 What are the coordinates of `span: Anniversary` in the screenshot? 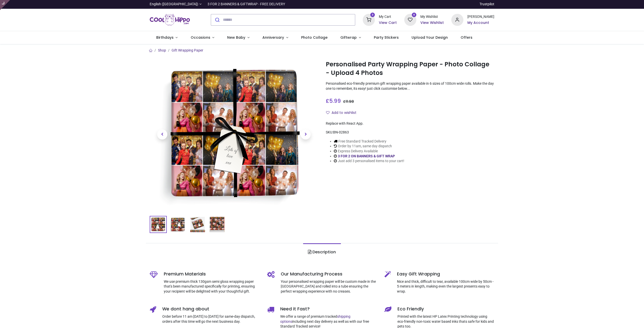 It's located at (273, 37).